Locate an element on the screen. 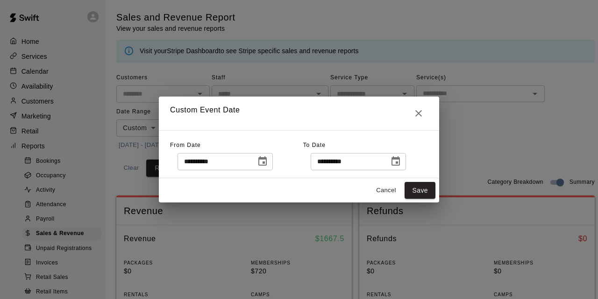  button: Choose date, selected date is Oct 4, 2025 is located at coordinates (263, 162).